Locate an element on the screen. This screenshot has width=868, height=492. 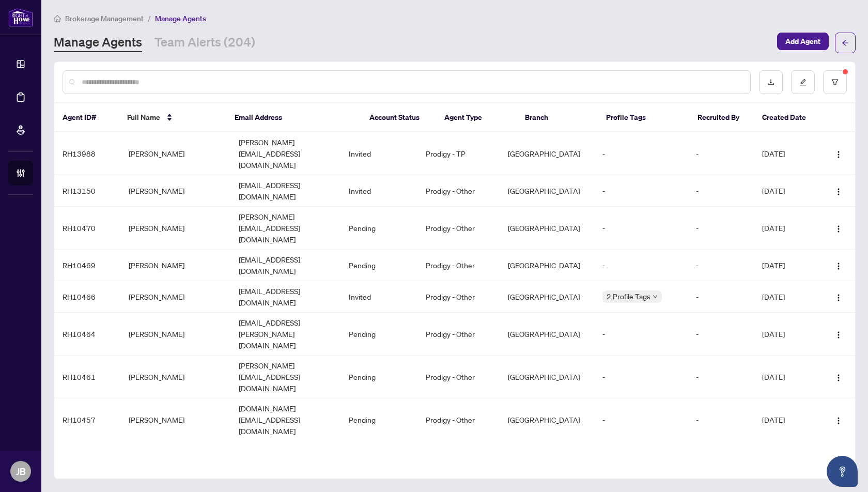
td: RH10461 is located at coordinates (87, 377).